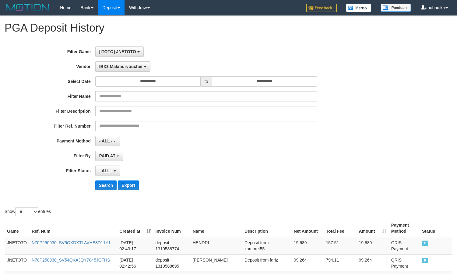  I want to click on button: Export, so click(128, 186).